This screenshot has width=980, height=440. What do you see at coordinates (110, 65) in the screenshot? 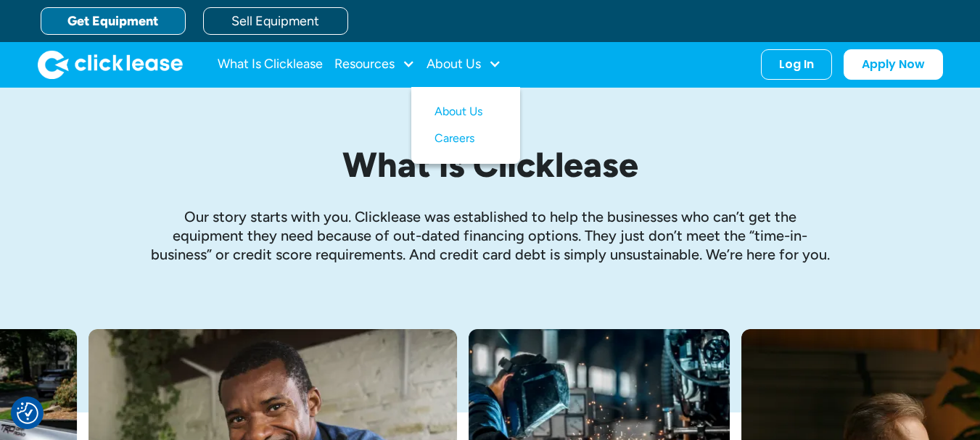
I see `img: Clicklease logo` at bounding box center [110, 65].